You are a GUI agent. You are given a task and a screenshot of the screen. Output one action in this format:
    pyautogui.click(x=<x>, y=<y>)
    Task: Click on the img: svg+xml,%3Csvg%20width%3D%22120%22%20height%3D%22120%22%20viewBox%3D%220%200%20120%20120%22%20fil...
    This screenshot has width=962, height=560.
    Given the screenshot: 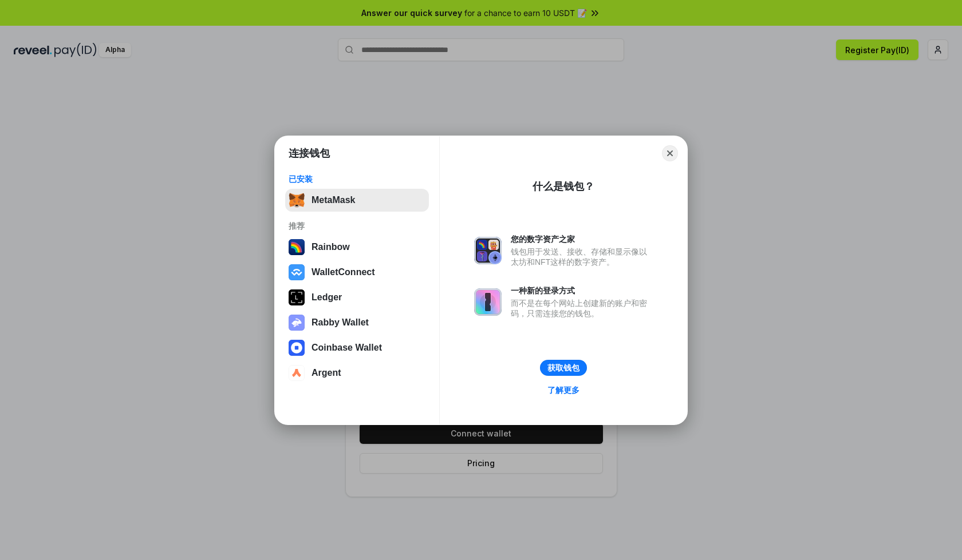 What is the action you would take?
    pyautogui.click(x=297, y=247)
    